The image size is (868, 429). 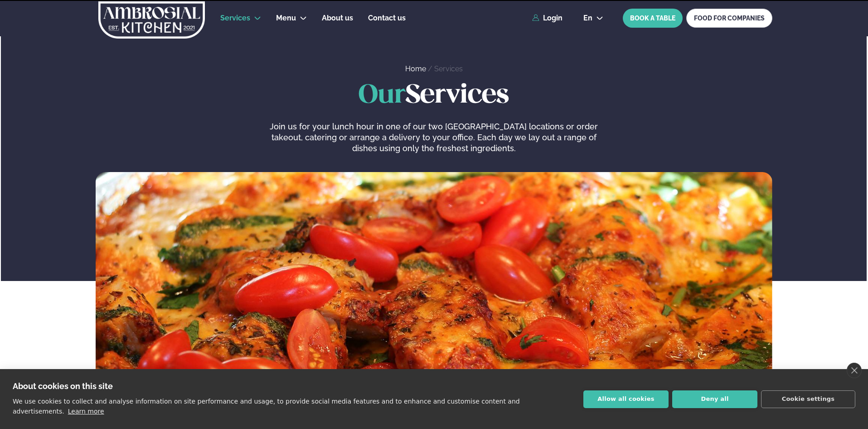 What do you see at coordinates (337, 18) in the screenshot?
I see `a: About us` at bounding box center [337, 18].